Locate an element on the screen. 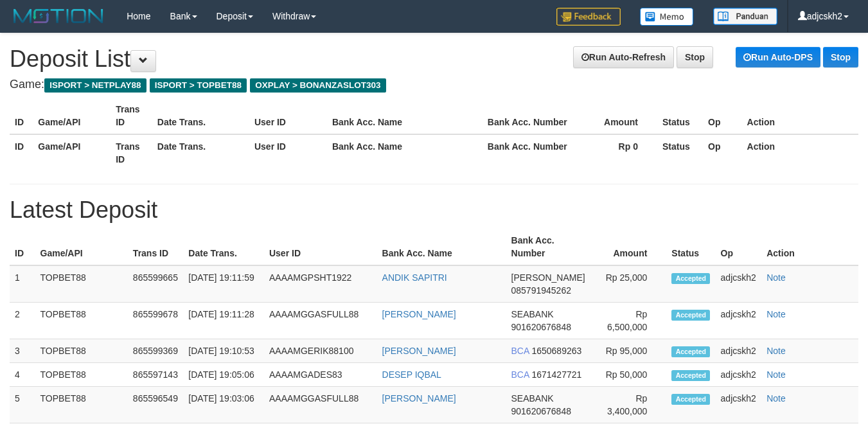  td: 3 is located at coordinates (23, 351).